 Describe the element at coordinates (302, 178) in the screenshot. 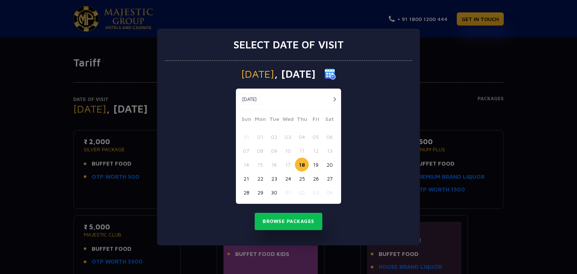

I see `button: 25` at that location.